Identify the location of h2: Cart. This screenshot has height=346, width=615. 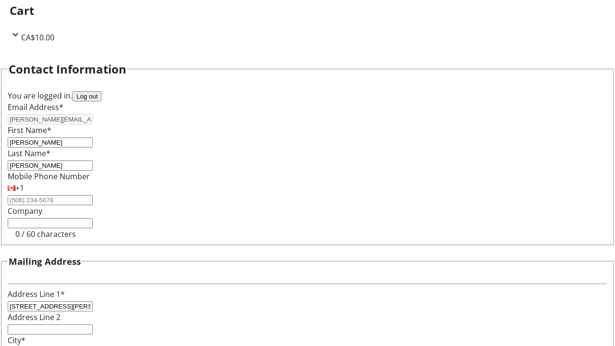
(307, 11).